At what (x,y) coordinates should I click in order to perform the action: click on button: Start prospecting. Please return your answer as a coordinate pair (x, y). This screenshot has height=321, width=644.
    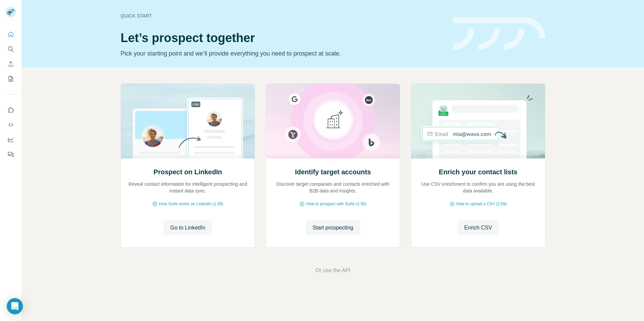
    Looking at the image, I should click on (333, 228).